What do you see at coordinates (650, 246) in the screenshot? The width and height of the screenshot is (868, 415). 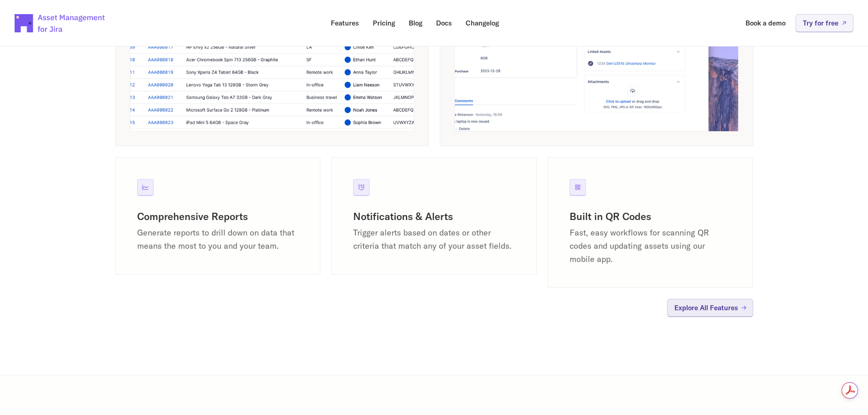 I see `p: Fast, easy workflows for scanning QR codes and updating assets using our mobile app.` at bounding box center [650, 246].